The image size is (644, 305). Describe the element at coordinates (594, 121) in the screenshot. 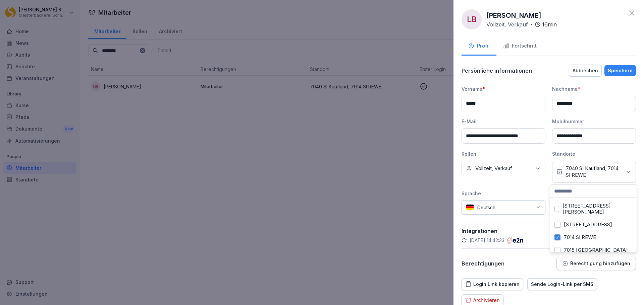

I see `div: Mobilnummer` at that location.